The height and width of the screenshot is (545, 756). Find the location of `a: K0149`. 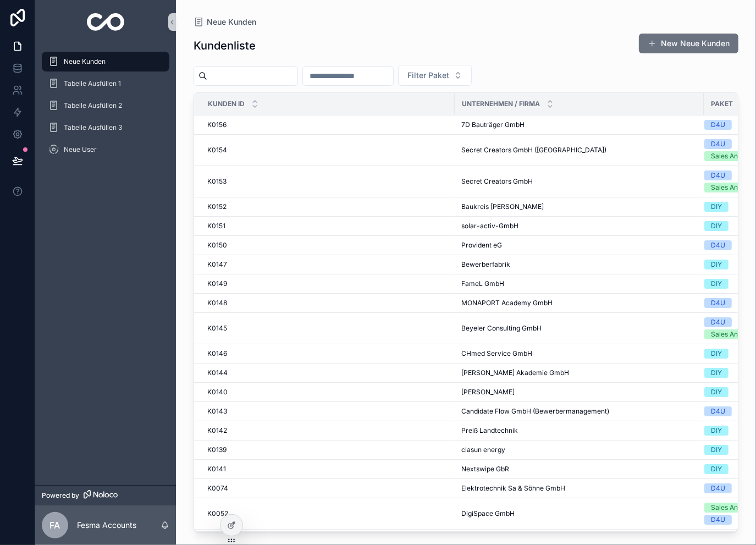

a: K0149 is located at coordinates (328, 284).